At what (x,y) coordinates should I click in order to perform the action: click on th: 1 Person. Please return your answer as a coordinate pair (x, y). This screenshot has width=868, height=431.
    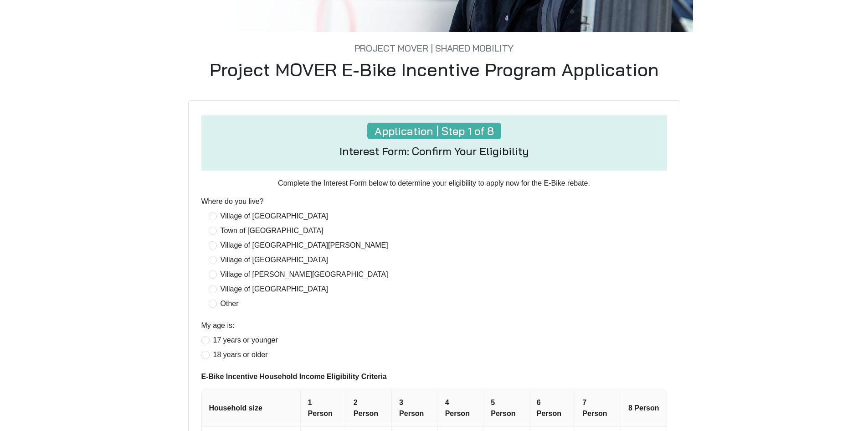
    Looking at the image, I should click on (323, 408).